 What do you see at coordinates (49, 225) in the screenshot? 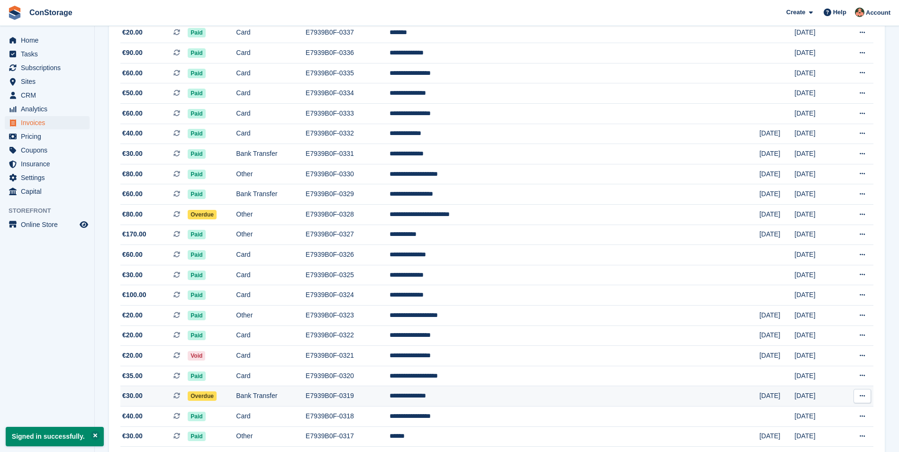
I see `span: Online Store` at bounding box center [49, 225].